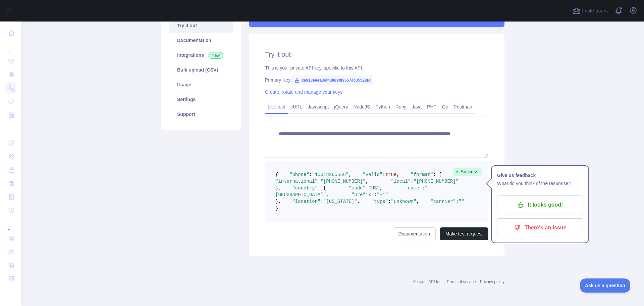 Image resolution: width=644 pixels, height=306 pixels. Describe the element at coordinates (216, 55) in the screenshot. I see `span: New` at that location.